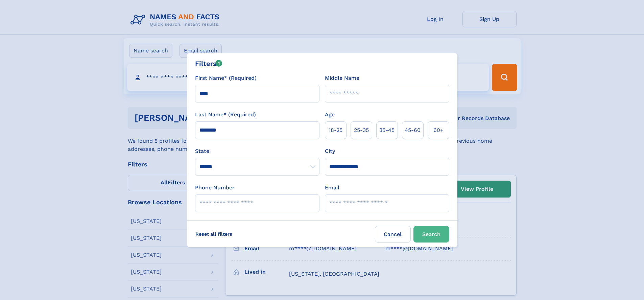 This screenshot has height=300, width=644. Describe the element at coordinates (226, 114) in the screenshot. I see `label: Last Name* (Required)` at that location.